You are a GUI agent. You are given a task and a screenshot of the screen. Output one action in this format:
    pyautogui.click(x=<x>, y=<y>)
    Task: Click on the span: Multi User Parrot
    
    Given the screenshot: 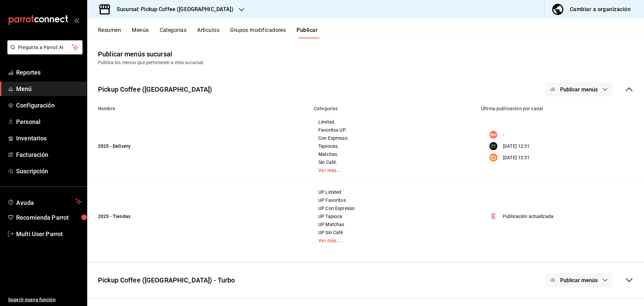 What is the action you would take?
    pyautogui.click(x=49, y=234)
    